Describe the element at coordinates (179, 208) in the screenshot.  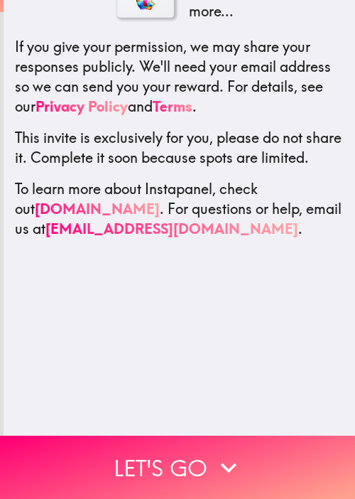
I see `p: To learn more about Instapanel, check out . For questions or help, email us at .` at that location.